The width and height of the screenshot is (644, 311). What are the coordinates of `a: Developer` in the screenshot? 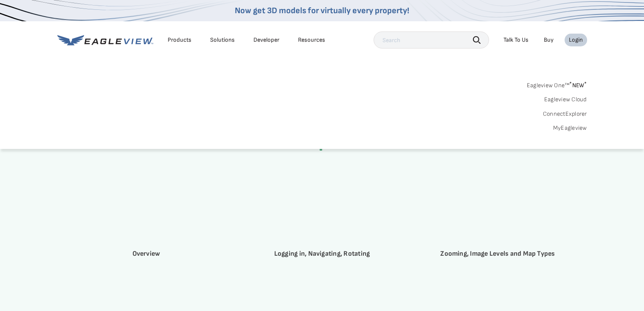 It's located at (266, 40).